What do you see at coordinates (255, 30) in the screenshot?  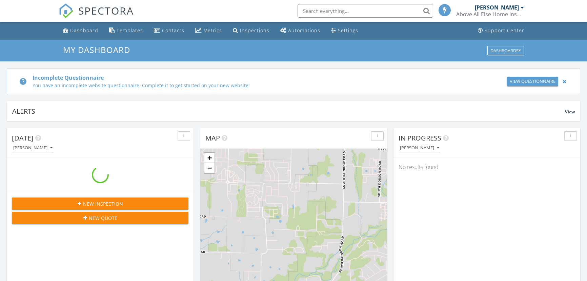 I see `div: Inspections` at bounding box center [255, 30].